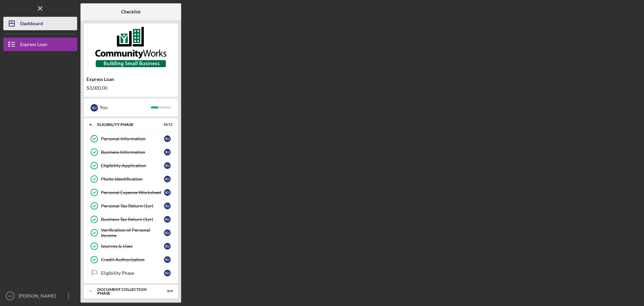 The width and height of the screenshot is (644, 306). I want to click on a: Business Tax Return (1yr)KJ, so click(131, 219).